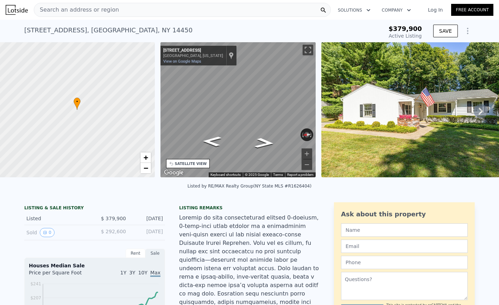  What do you see at coordinates (307, 135) in the screenshot?
I see `button: Reset the view` at bounding box center [307, 135].